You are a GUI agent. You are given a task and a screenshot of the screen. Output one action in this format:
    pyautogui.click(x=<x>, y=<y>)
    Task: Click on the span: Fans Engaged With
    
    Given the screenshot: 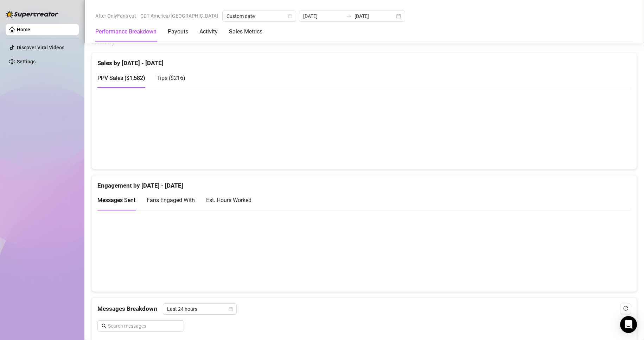 What is the action you would take?
    pyautogui.click(x=171, y=200)
    